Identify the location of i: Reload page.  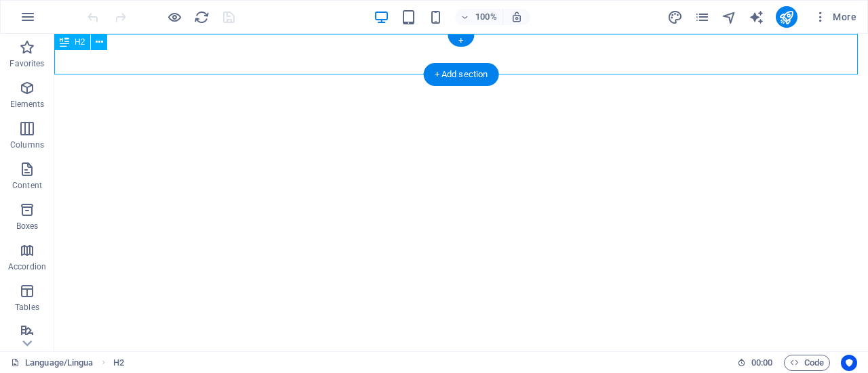
(202, 17).